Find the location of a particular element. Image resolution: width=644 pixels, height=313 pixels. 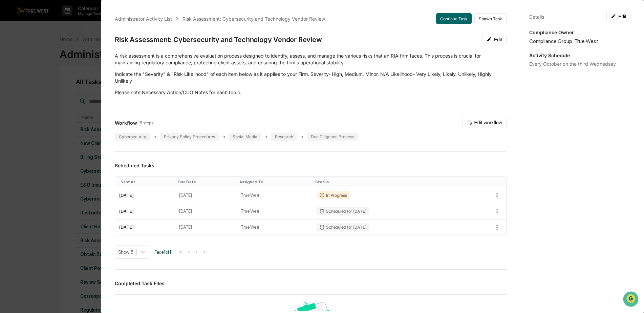

p: Activity Schedule is located at coordinates (580, 55).